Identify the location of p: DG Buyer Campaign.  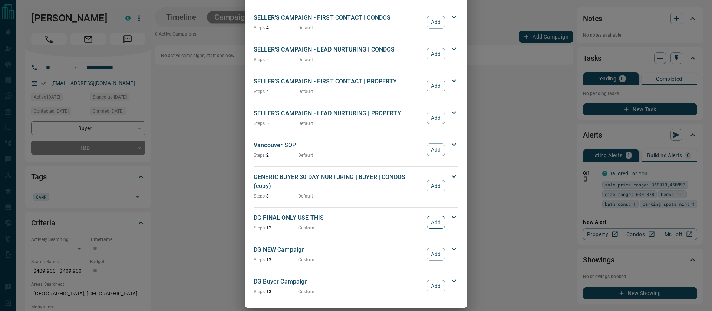
(338, 282).